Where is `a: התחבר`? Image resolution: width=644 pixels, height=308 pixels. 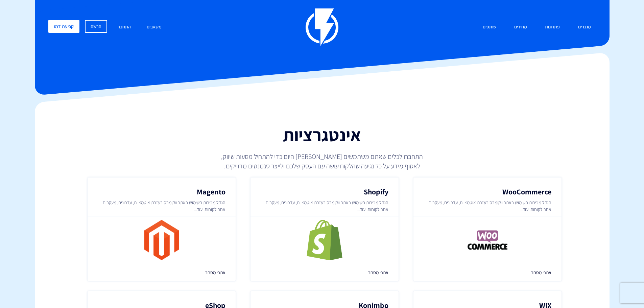
a: התחבר is located at coordinates (124, 27).